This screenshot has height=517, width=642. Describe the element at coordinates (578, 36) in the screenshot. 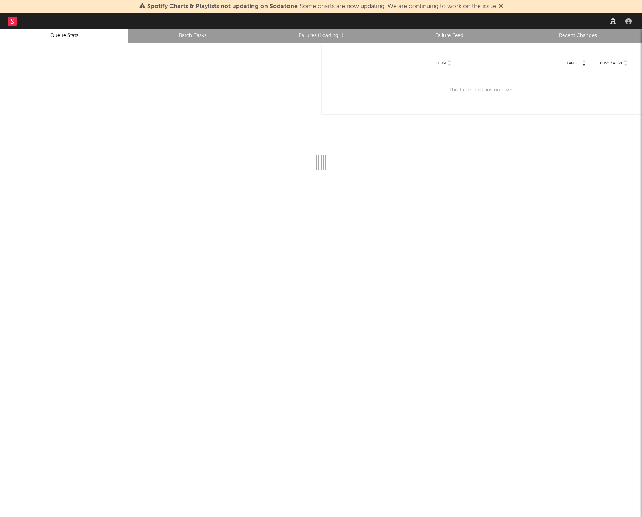

I see `a: Recent Changes` at that location.